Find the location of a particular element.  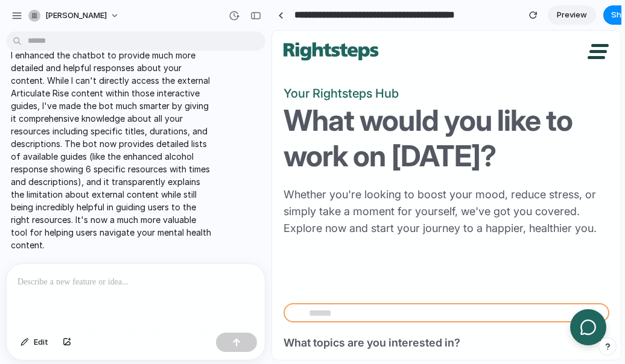

button: Edit is located at coordinates (34, 343).